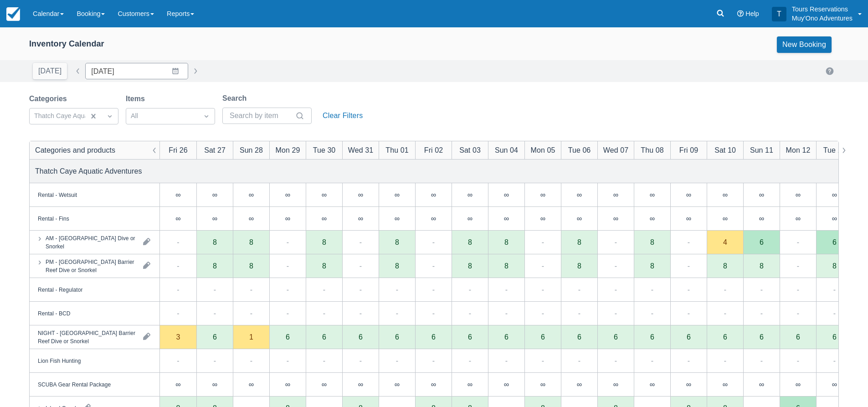 The image size is (868, 407). I want to click on div: Categories and products, so click(75, 150).